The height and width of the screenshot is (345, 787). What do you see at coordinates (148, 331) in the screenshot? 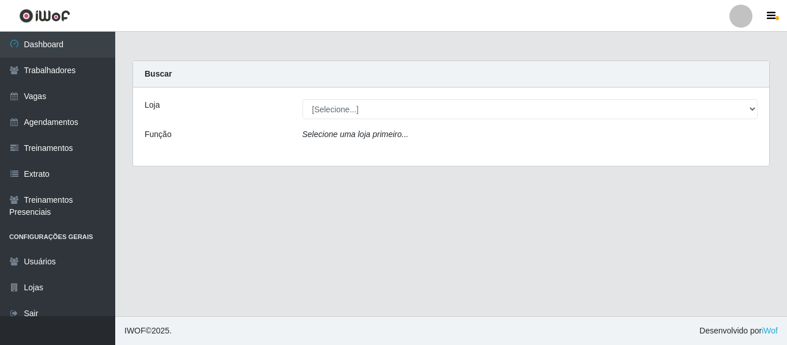
I see `span: © 2025 .` at bounding box center [148, 331].